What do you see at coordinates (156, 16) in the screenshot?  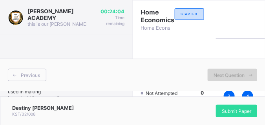 I see `span: Home Economics` at bounding box center [156, 16].